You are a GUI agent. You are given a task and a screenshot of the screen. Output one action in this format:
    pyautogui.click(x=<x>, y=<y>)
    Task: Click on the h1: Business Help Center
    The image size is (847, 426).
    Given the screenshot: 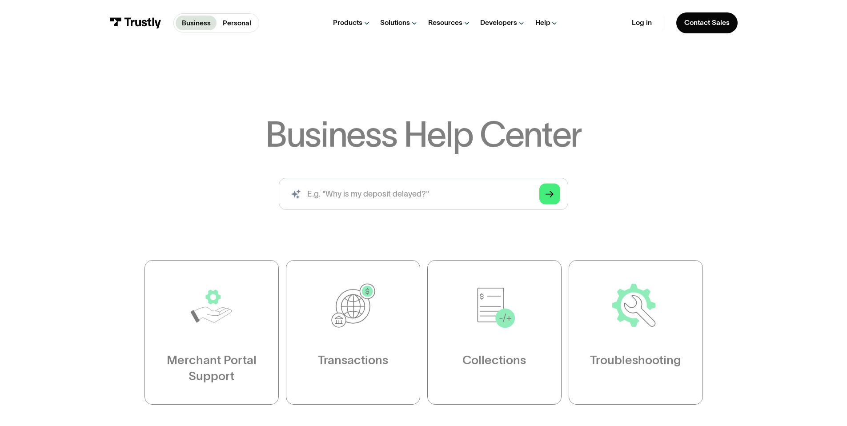 What is the action you would take?
    pyautogui.click(x=423, y=135)
    